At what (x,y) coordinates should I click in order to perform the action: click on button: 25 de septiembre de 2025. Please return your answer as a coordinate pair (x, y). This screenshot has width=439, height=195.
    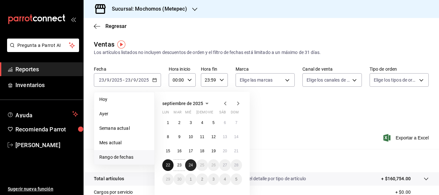
    Looking at the image, I should click on (202, 165).